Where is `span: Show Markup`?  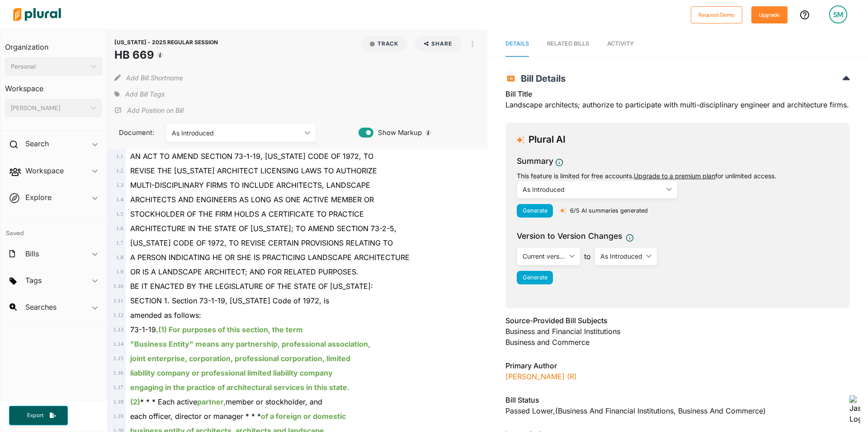 span: Show Markup is located at coordinates (398, 133).